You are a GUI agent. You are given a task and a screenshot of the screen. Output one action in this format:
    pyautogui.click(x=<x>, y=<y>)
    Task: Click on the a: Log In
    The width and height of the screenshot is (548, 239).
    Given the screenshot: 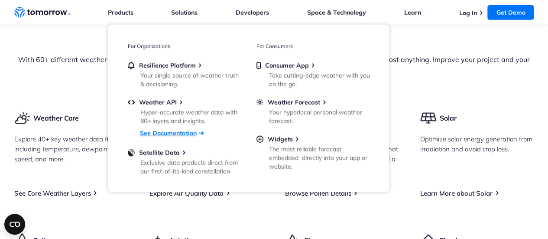 What is the action you would take?
    pyautogui.click(x=468, y=13)
    